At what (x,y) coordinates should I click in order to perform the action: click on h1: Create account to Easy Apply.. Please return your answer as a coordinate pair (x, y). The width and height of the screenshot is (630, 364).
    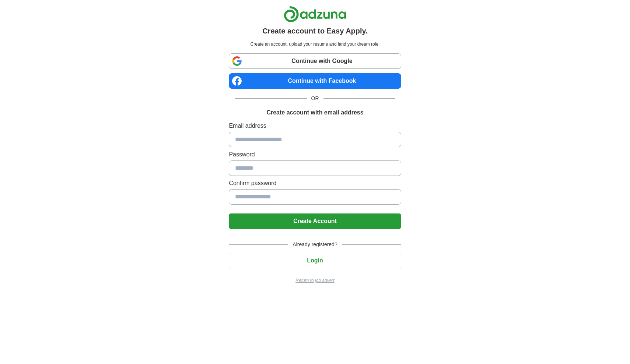
    Looking at the image, I should click on (315, 31).